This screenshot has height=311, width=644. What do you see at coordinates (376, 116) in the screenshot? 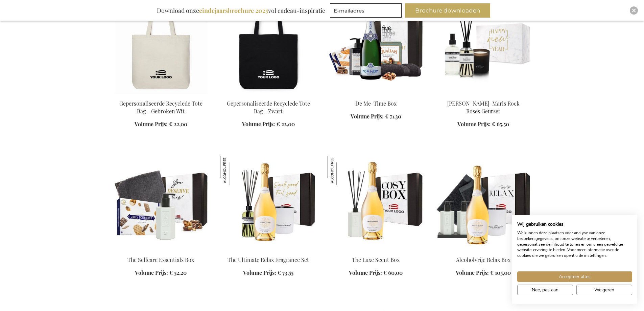
I see `a: Volume Prijs: € 71,30` at bounding box center [376, 116].